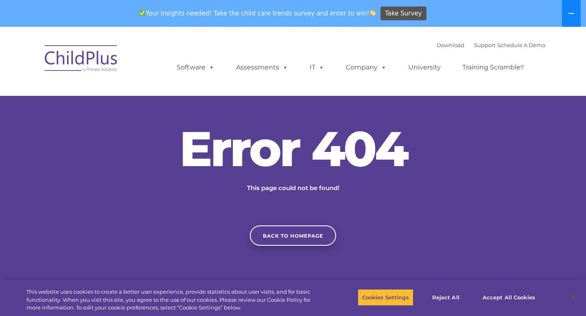  What do you see at coordinates (521, 45) in the screenshot?
I see `a: Schedule A Demo` at bounding box center [521, 45].